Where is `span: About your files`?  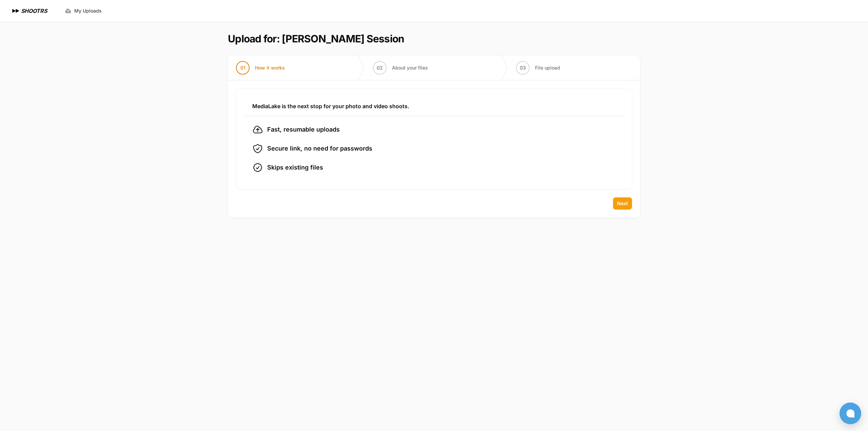 span: About your files is located at coordinates (410, 68).